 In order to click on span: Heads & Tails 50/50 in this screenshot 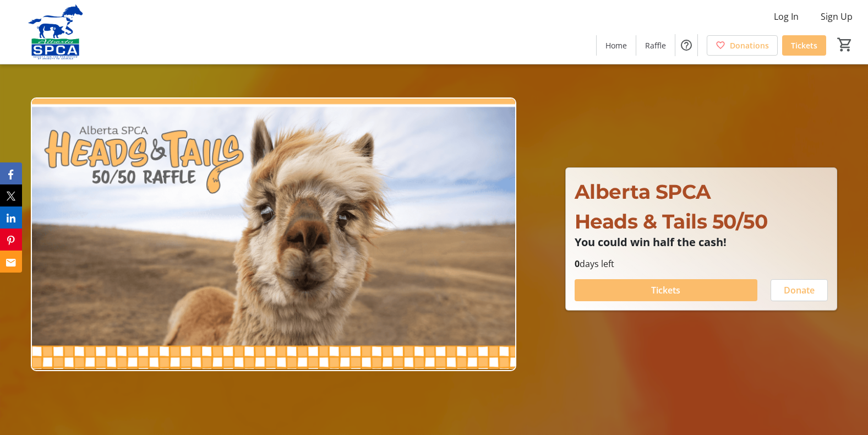, I will do `click(671, 222)`.